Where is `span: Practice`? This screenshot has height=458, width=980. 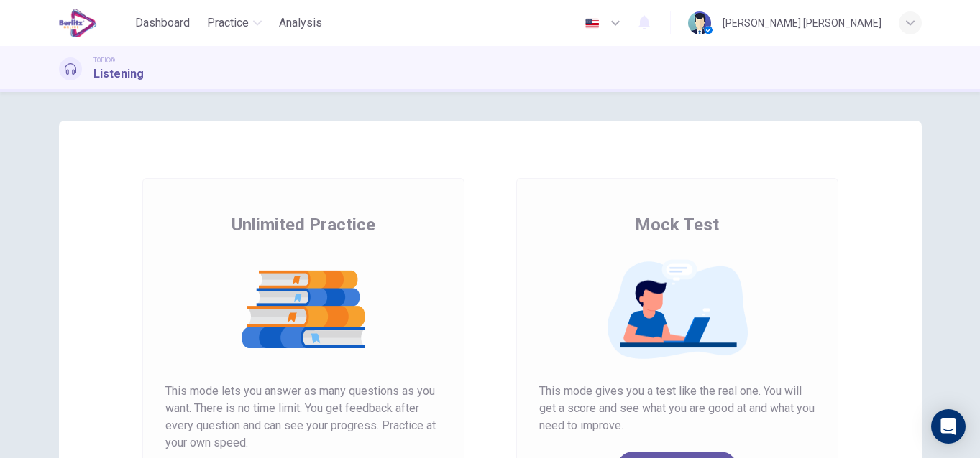
span: Practice is located at coordinates (228, 23).